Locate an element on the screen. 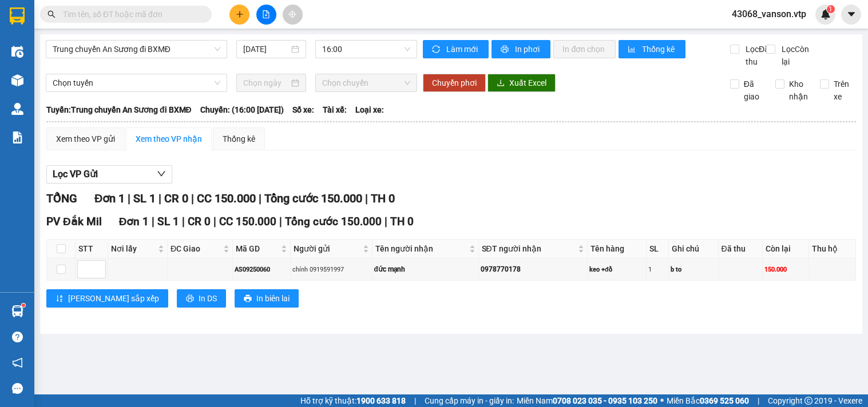 This screenshot has width=868, height=407. span: sort-ascending is located at coordinates (60, 299).